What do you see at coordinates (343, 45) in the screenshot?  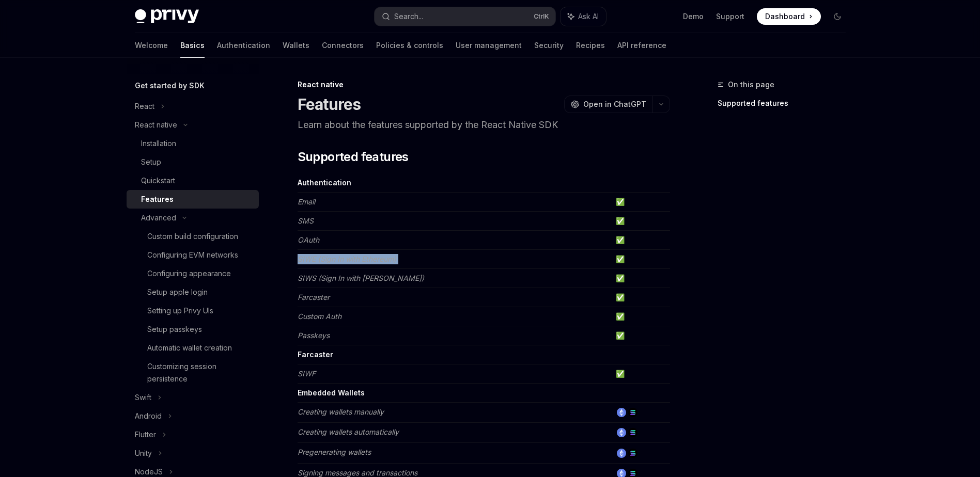 I see `a: Connectors` at bounding box center [343, 45].